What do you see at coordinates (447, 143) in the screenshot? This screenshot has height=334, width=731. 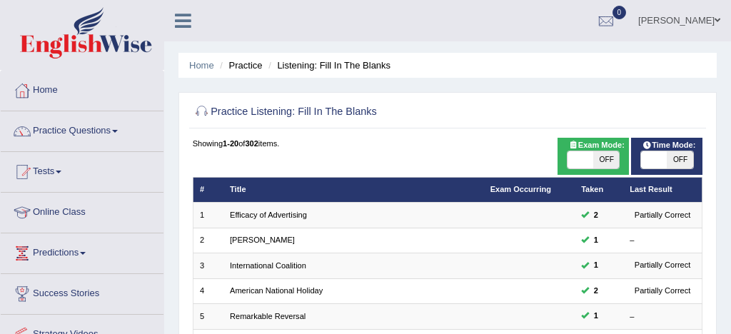 I see `div: Showing of items.` at bounding box center [447, 143].